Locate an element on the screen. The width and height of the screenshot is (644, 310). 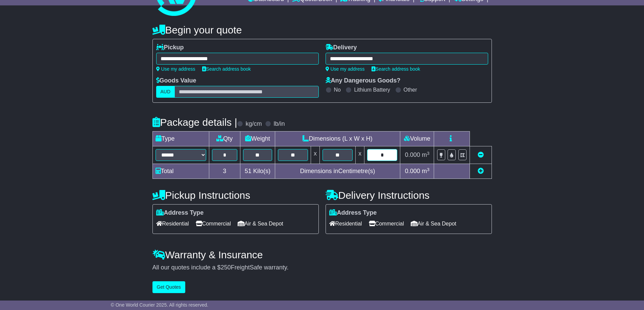
h4: Package details | is located at coordinates (195, 122).